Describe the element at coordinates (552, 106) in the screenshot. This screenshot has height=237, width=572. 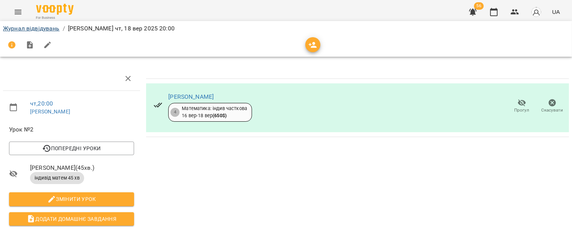
I see `button: Скасувати` at that location.